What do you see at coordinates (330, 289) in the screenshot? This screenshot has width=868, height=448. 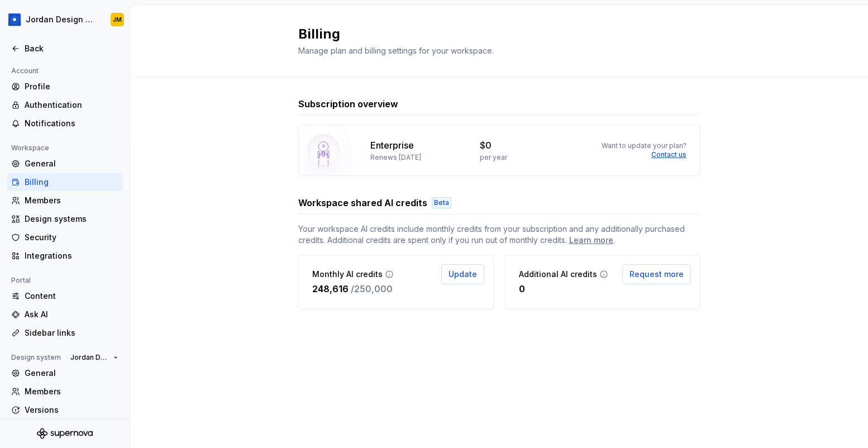 I see `p: 248,616` at bounding box center [330, 289].